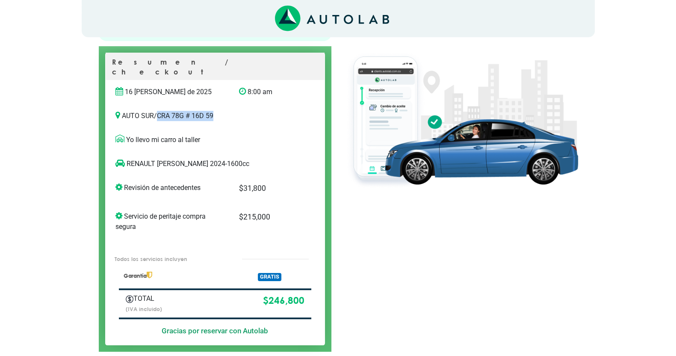 The height and width of the screenshot is (356, 676). What do you see at coordinates (169, 259) in the screenshot?
I see `p: Todos los servicios incluyen` at bounding box center [169, 259].